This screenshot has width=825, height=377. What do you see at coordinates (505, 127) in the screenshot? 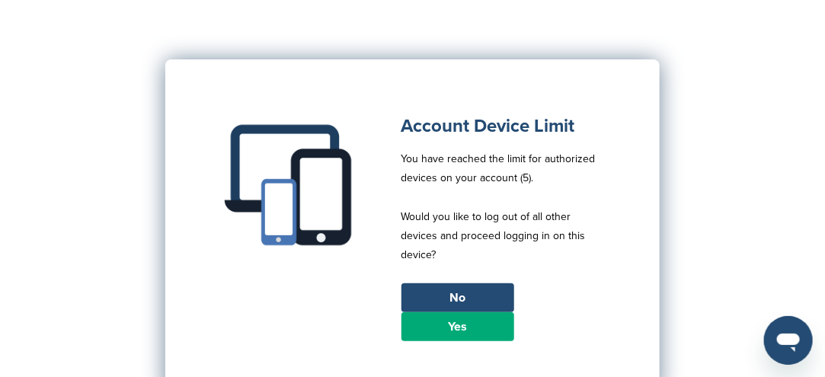
I see `h1: Account Device Limit` at bounding box center [505, 127].